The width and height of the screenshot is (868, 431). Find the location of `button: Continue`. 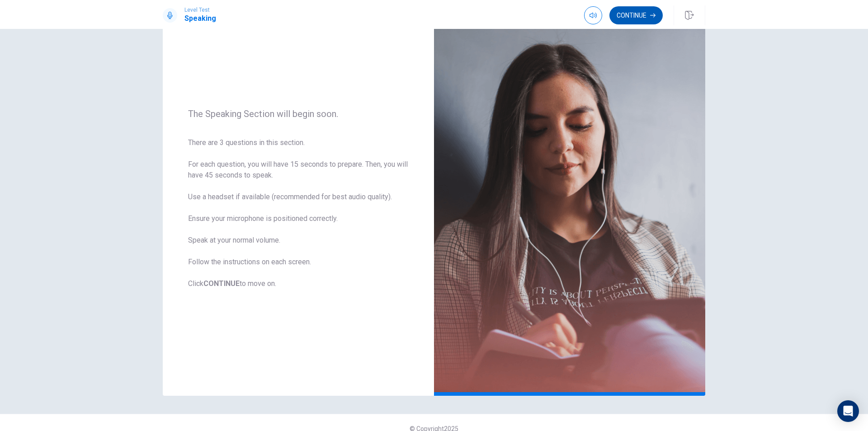

button: Continue is located at coordinates (636, 16).